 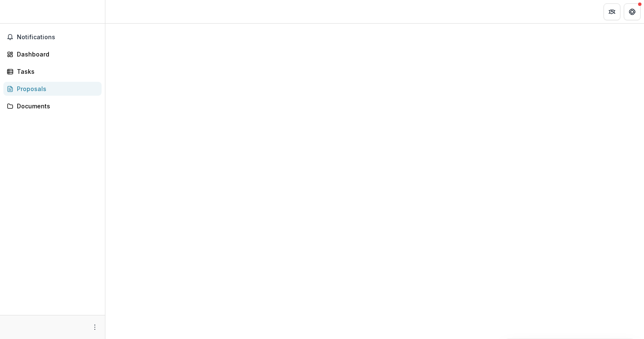 I want to click on button: Get Help, so click(x=632, y=12).